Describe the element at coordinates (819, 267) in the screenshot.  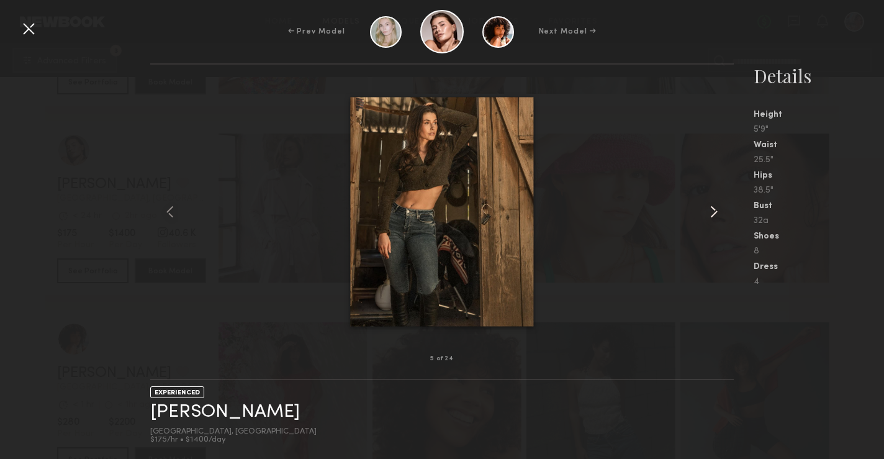
I see `div: Dress` at that location.